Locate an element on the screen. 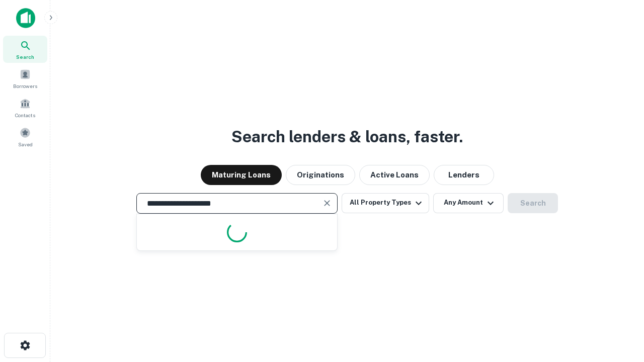 The image size is (644, 362). button: Clear is located at coordinates (327, 203).